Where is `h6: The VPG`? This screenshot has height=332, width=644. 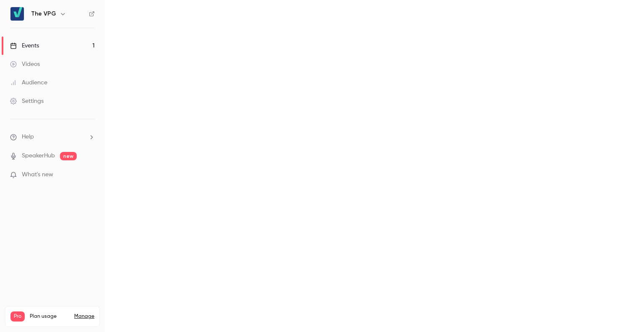 h6: The VPG is located at coordinates (44, 14).